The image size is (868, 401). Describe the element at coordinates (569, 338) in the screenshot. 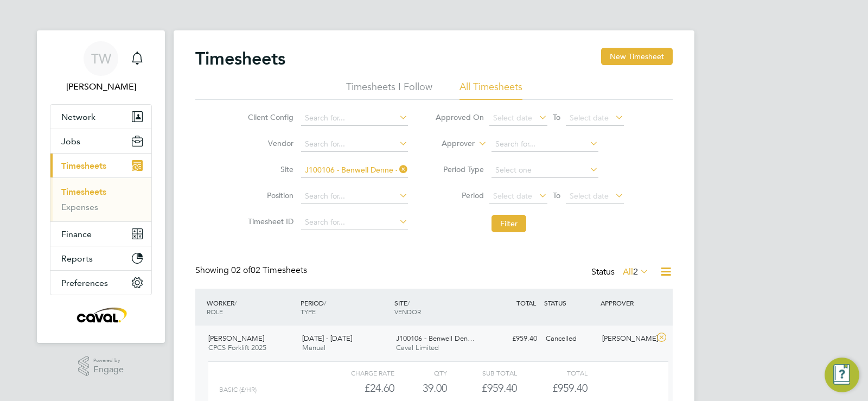

I see `div: Cancelled` at that location.